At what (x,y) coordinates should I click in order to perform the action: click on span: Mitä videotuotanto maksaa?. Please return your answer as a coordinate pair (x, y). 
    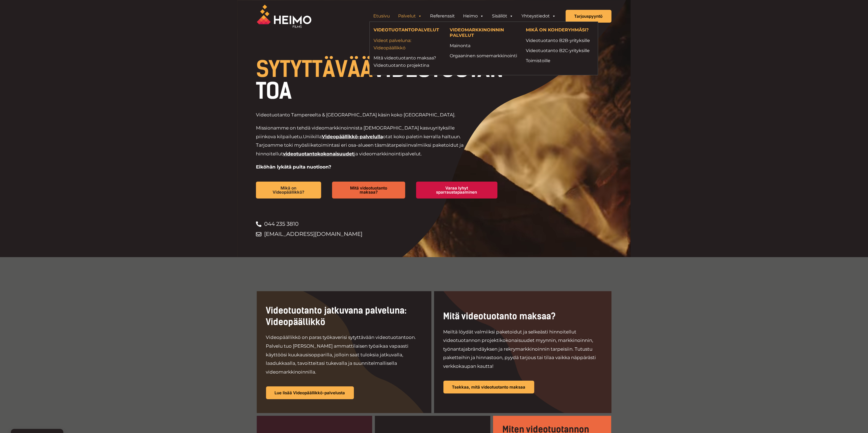
    Looking at the image, I should click on (368, 190).